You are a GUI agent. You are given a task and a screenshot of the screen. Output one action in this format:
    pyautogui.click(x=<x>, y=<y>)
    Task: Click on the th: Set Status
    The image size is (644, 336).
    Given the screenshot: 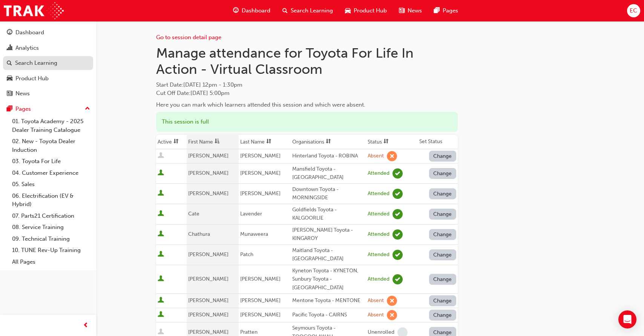 What is the action you would take?
    pyautogui.click(x=437, y=142)
    